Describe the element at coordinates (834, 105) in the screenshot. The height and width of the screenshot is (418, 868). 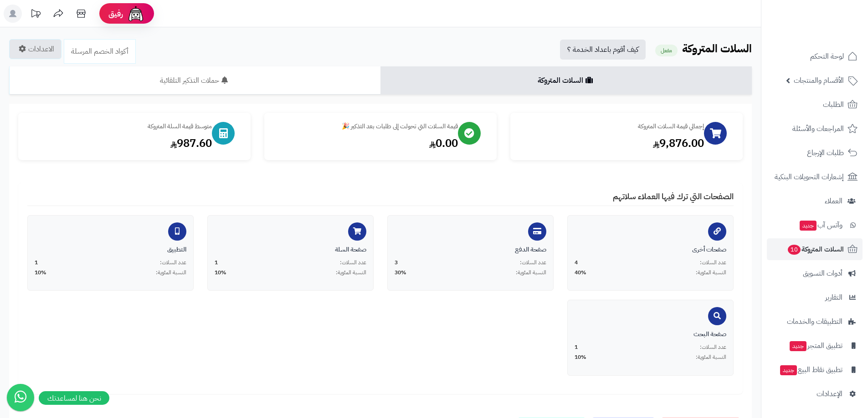
I see `span: الطلبات` at that location.